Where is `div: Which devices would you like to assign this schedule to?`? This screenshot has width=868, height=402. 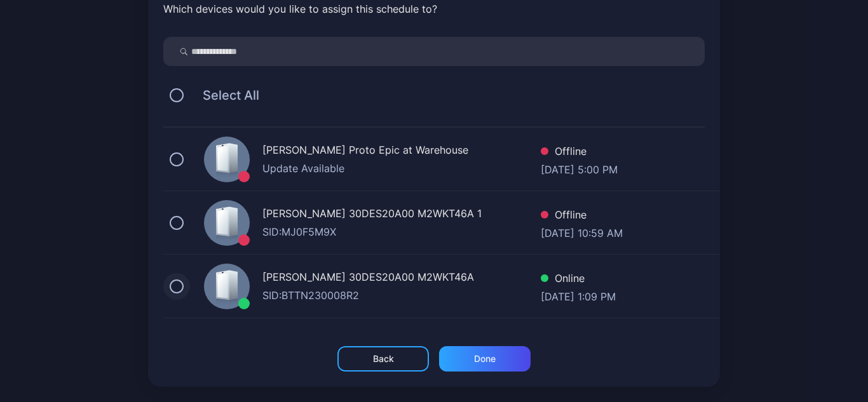
div: Which devices would you like to assign this schedule to? is located at coordinates (434, 9).